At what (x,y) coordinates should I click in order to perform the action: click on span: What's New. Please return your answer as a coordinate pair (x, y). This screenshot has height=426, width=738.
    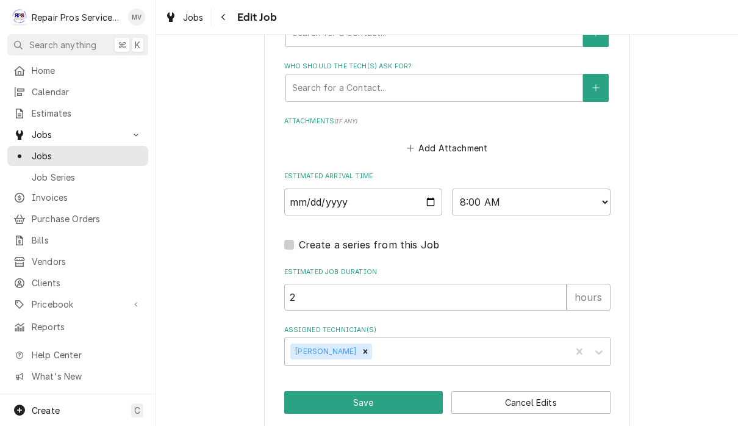
    Looking at the image, I should click on (86, 376).